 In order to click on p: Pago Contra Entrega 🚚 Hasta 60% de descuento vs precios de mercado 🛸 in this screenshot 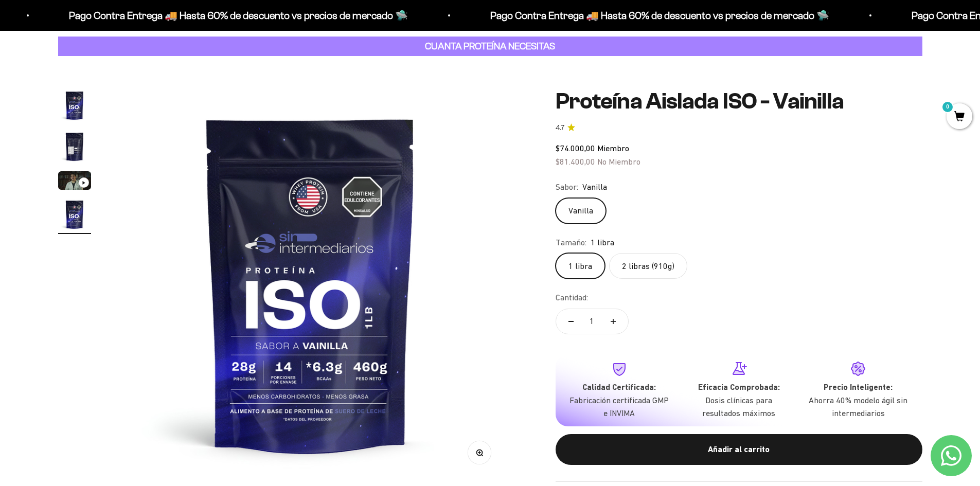, I will do `click(562, 15)`.